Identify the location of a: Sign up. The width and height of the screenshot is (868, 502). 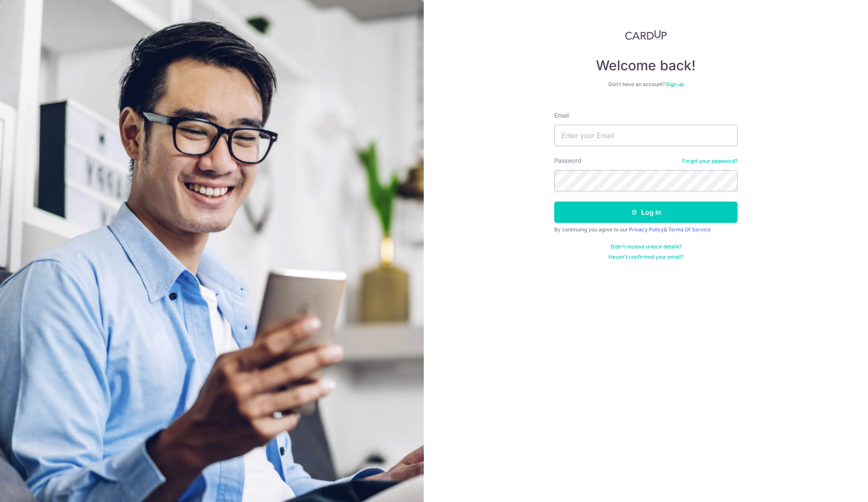
(675, 84).